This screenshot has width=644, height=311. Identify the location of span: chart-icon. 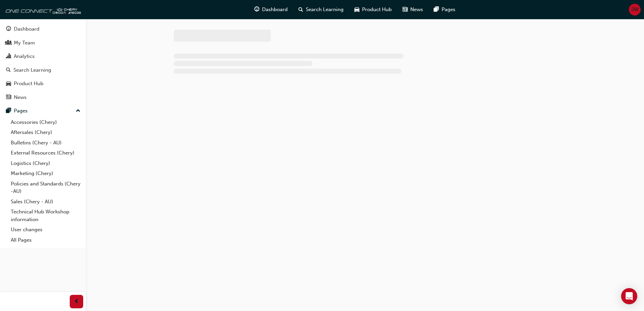
(9, 56).